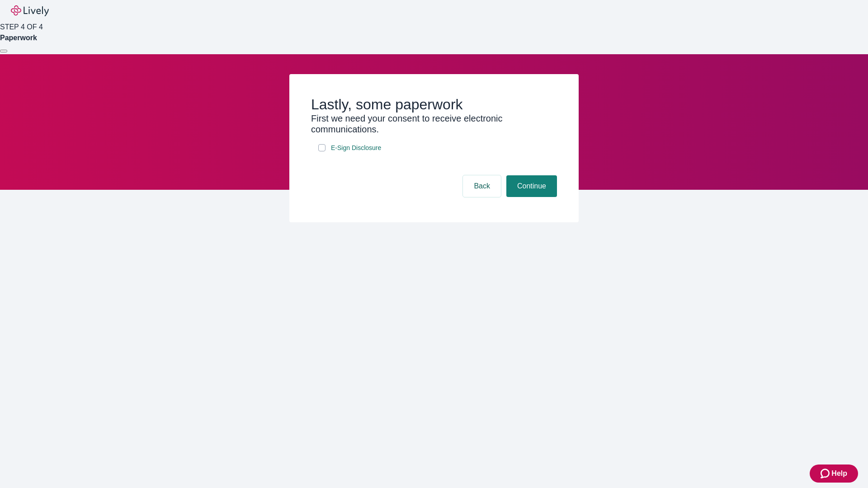 The image size is (868, 488). What do you see at coordinates (834, 473) in the screenshot?
I see `button: Zendesk support iconHelp` at bounding box center [834, 473].